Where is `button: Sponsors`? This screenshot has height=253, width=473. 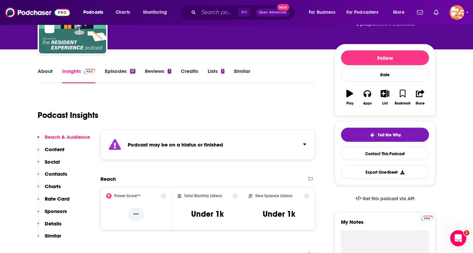
button: Sponsors is located at coordinates (52, 214).